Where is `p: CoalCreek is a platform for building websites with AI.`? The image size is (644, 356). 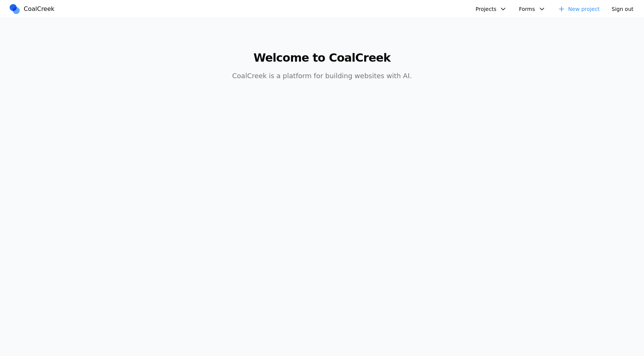 p: CoalCreek is a platform for building websites with AI. is located at coordinates (322, 76).